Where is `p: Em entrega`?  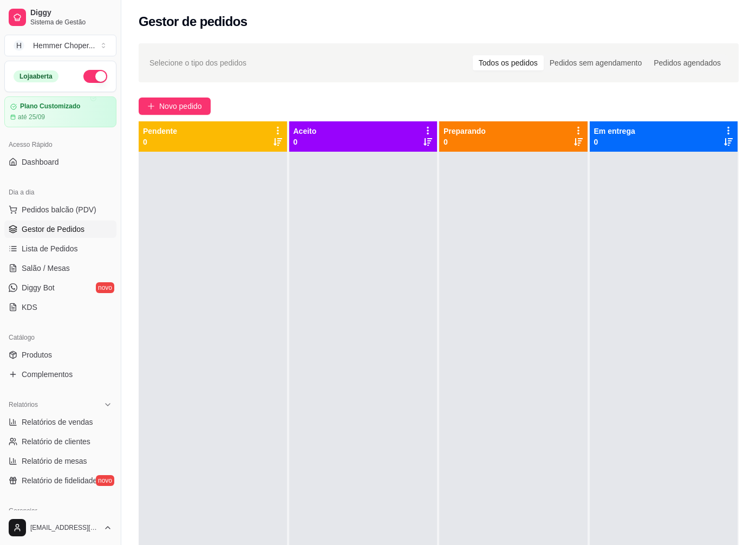
p: Em entrega is located at coordinates (614, 131).